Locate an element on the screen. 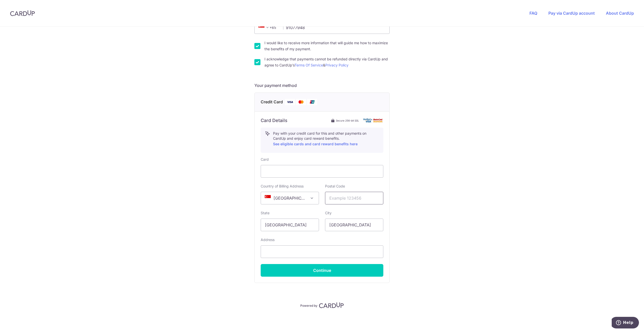 The height and width of the screenshot is (332, 644). img: Mastercard is located at coordinates (301, 102).